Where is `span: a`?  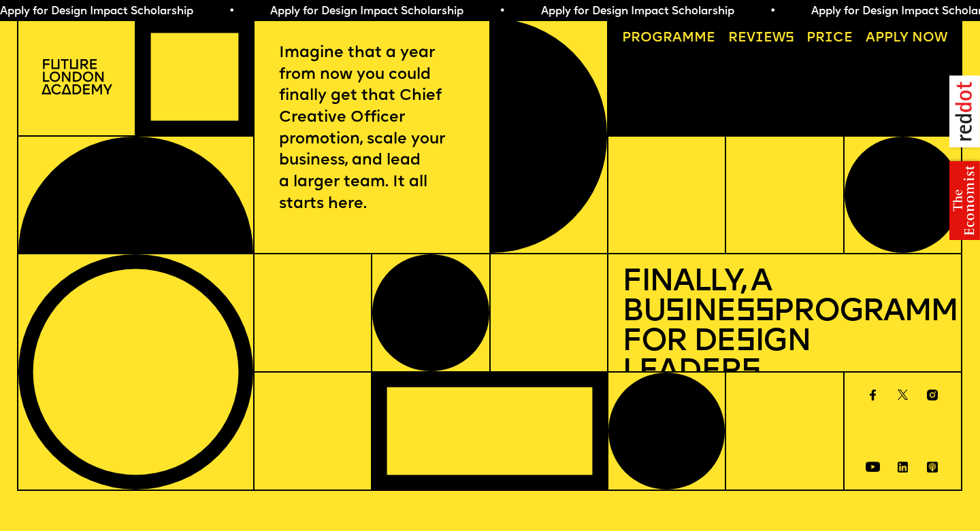 span: a is located at coordinates (677, 38).